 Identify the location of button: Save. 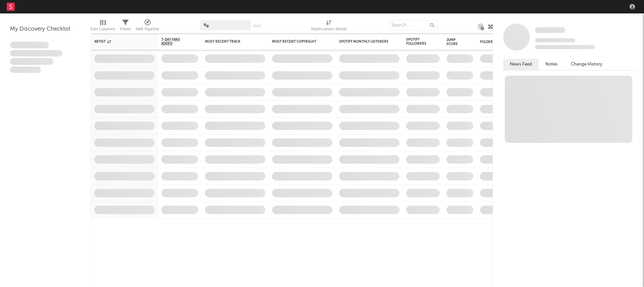
(257, 26).